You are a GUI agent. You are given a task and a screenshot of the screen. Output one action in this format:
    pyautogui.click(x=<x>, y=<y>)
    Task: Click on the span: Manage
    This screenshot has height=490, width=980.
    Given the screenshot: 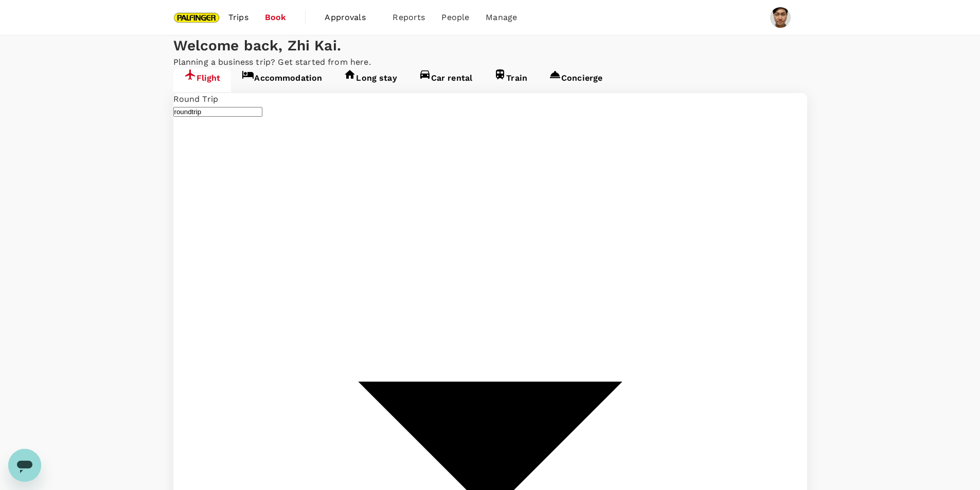 What is the action you would take?
    pyautogui.click(x=501, y=17)
    